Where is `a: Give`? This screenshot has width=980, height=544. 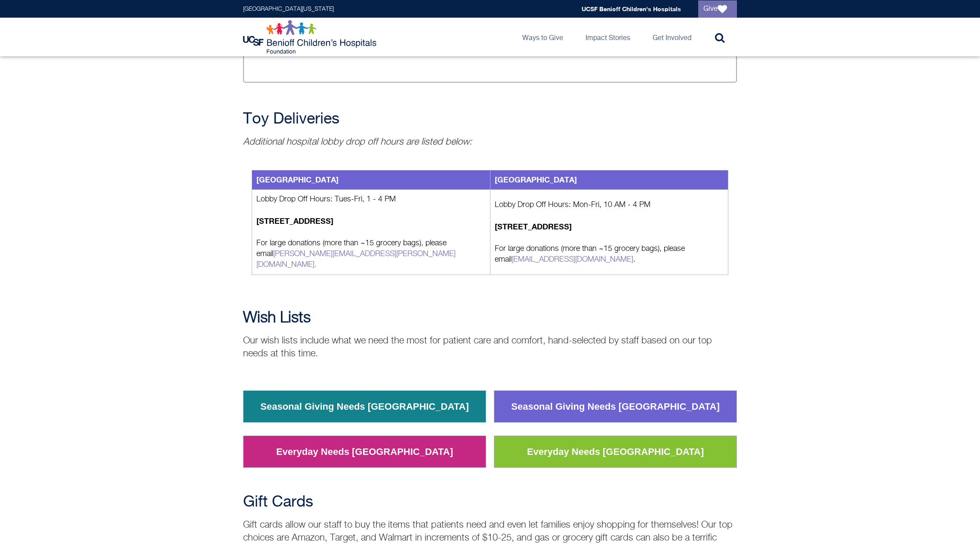 a: Give is located at coordinates (718, 9).